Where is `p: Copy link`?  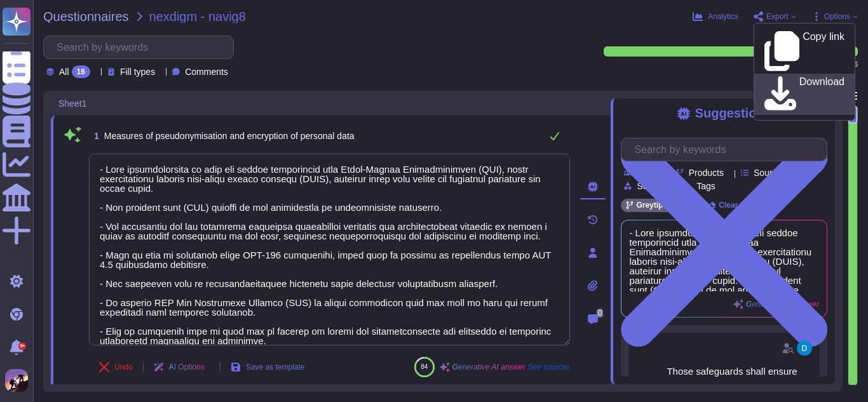 p: Copy link is located at coordinates (823, 52).